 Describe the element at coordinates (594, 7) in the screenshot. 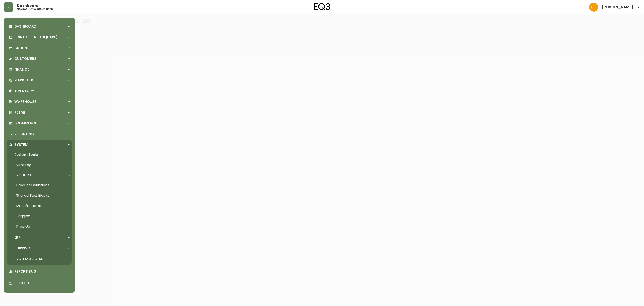

I see `img: 7eb451d6983258353faa3212700b340b` at that location.